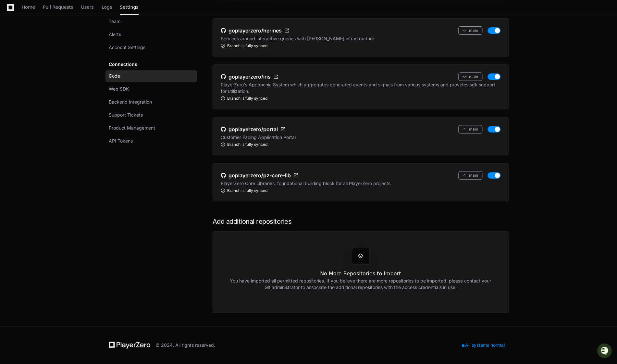 Image resolution: width=617 pixels, height=364 pixels. What do you see at coordinates (114, 55) in the screenshot?
I see `button: Start new chat` at bounding box center [114, 55].